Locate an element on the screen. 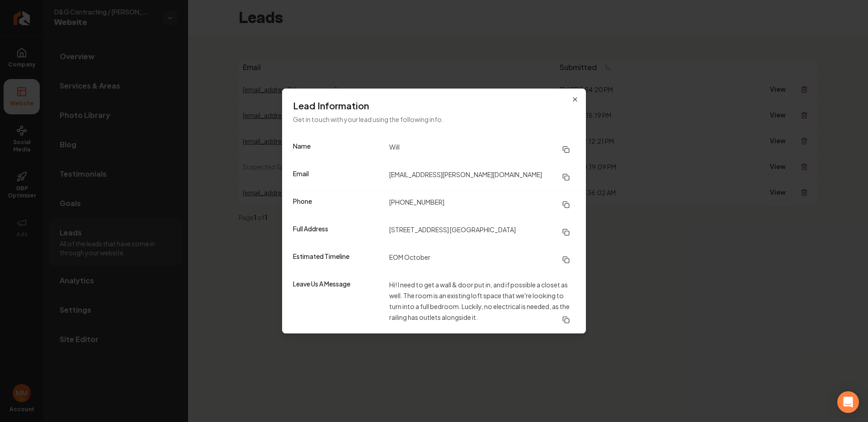  h3: Lead Information is located at coordinates (434, 106).